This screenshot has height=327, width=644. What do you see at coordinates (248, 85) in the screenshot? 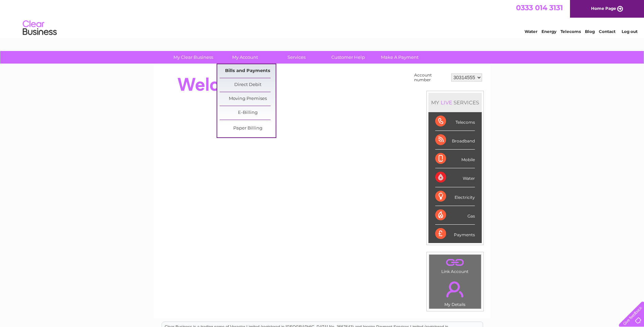
I see `a: Direct Debit` at bounding box center [248, 85].